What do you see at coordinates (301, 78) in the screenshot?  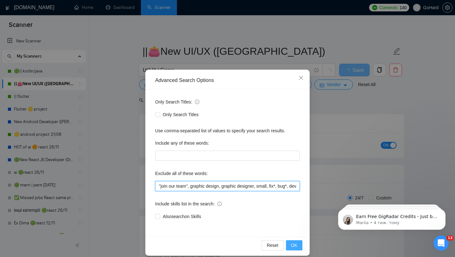 I see `span: close` at bounding box center [301, 78].